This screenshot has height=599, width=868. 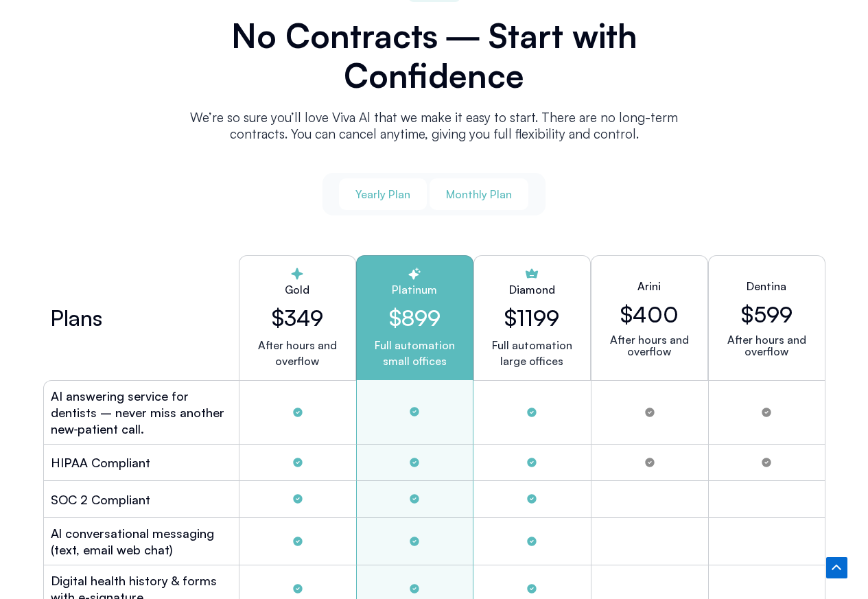 What do you see at coordinates (532, 318) in the screenshot?
I see `h2: $1199` at bounding box center [532, 318].